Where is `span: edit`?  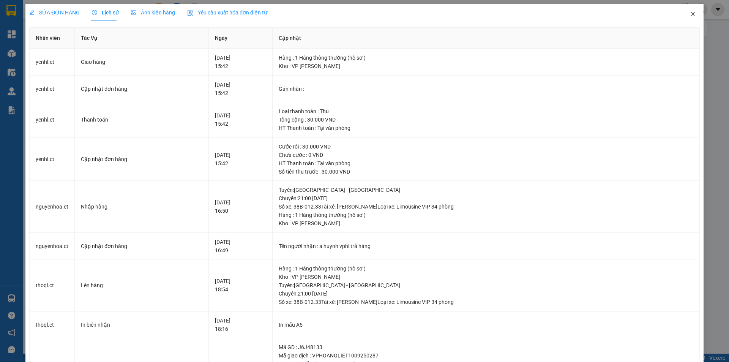
span: edit is located at coordinates (32, 13).